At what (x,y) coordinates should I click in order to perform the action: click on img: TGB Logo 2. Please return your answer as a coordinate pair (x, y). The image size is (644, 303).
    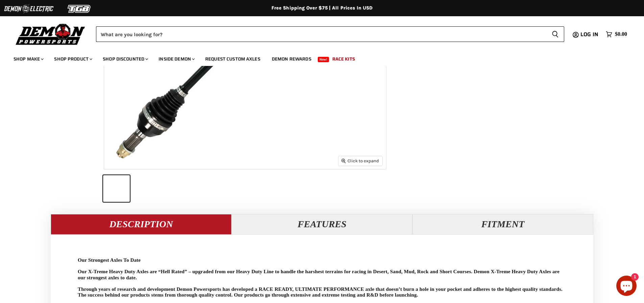
    Looking at the image, I should click on (79, 9).